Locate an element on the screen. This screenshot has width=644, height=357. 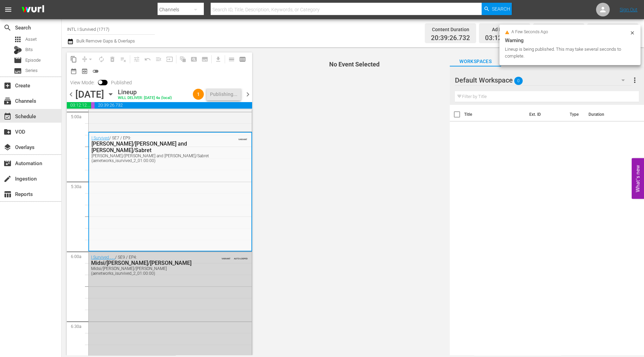
button: Search is located at coordinates (497, 9).